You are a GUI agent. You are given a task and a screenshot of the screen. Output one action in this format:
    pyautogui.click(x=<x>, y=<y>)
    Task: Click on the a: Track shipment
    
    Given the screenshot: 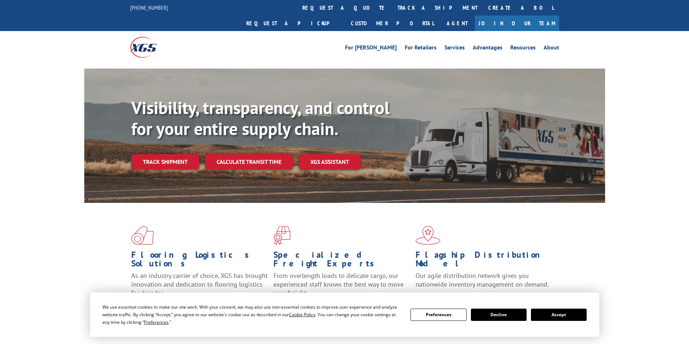 What is the action you would take?
    pyautogui.click(x=165, y=162)
    